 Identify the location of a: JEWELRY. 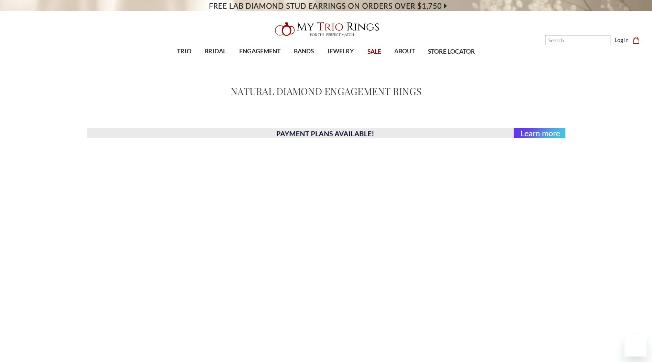
(340, 51).